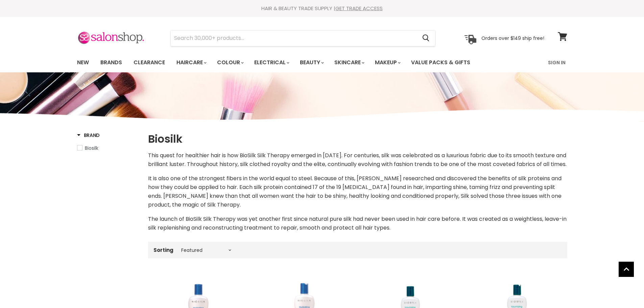 Image resolution: width=644 pixels, height=308 pixels. What do you see at coordinates (163, 250) in the screenshot?
I see `label: Sorting` at bounding box center [163, 250].